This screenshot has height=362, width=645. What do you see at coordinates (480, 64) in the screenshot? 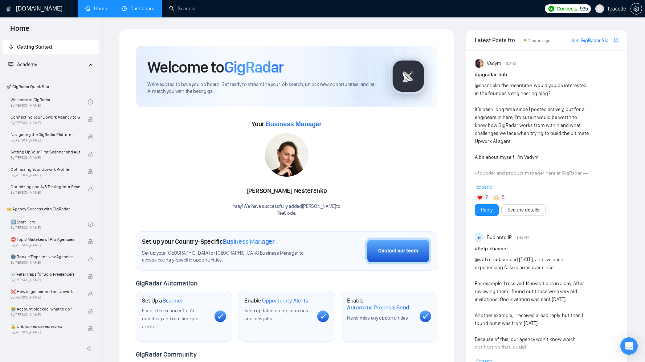
I see `img: Vadym` at bounding box center [480, 64].